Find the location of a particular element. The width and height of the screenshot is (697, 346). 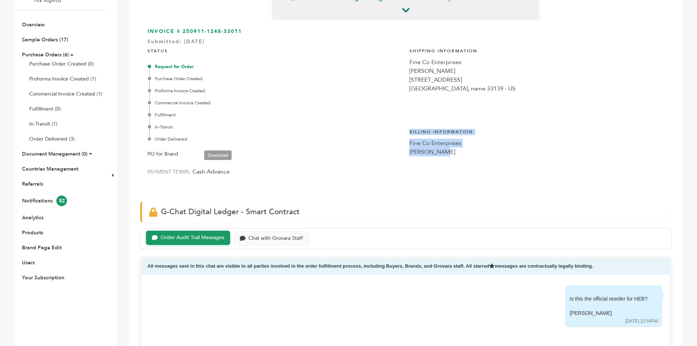

div: All messages sent in this chat are visible to all parties involved in the order fulfillment proce... is located at coordinates (406, 266).